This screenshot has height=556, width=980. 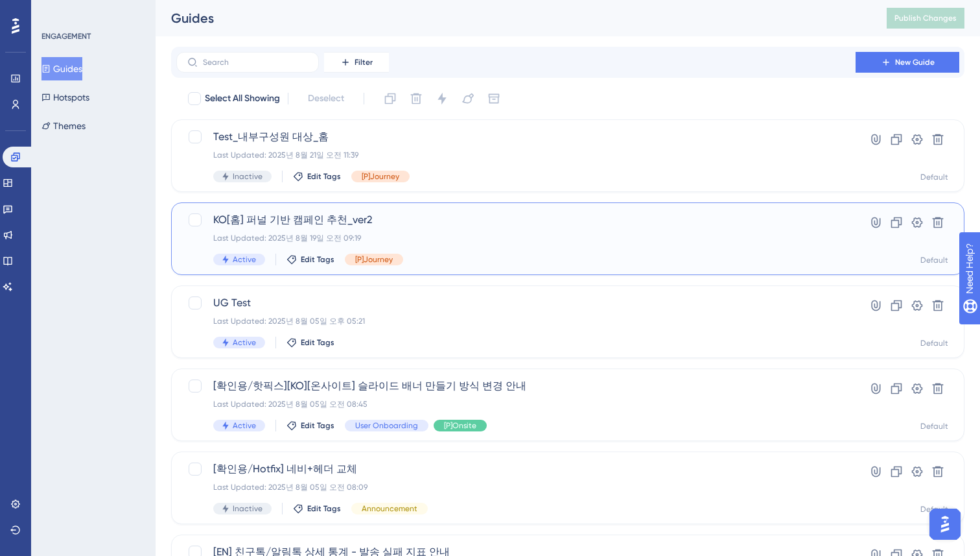 I want to click on button: New Guide, so click(x=907, y=62).